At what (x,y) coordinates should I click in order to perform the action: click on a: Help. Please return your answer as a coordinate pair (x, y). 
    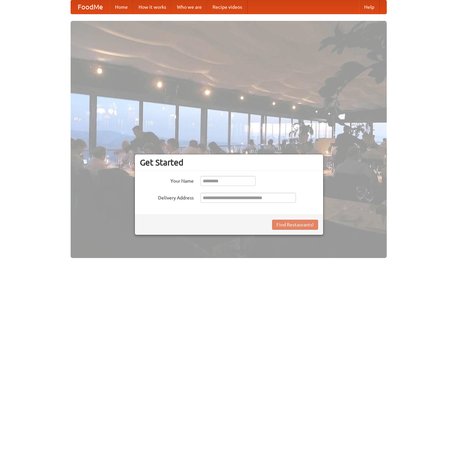
    Looking at the image, I should click on (369, 7).